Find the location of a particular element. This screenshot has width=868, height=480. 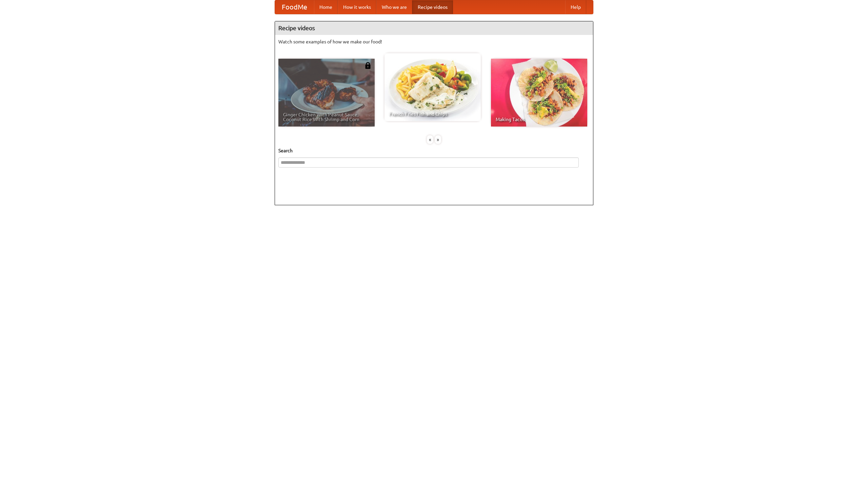

span: French Fries Fish and Chips is located at coordinates (433, 114).